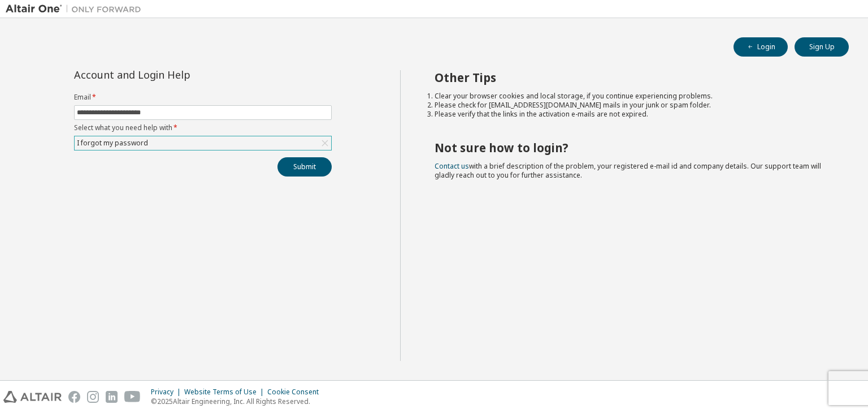 This screenshot has width=868, height=413. I want to click on span: with a brief description of the problem, your registered e-mail id and company details. Our suppo..., so click(628, 170).